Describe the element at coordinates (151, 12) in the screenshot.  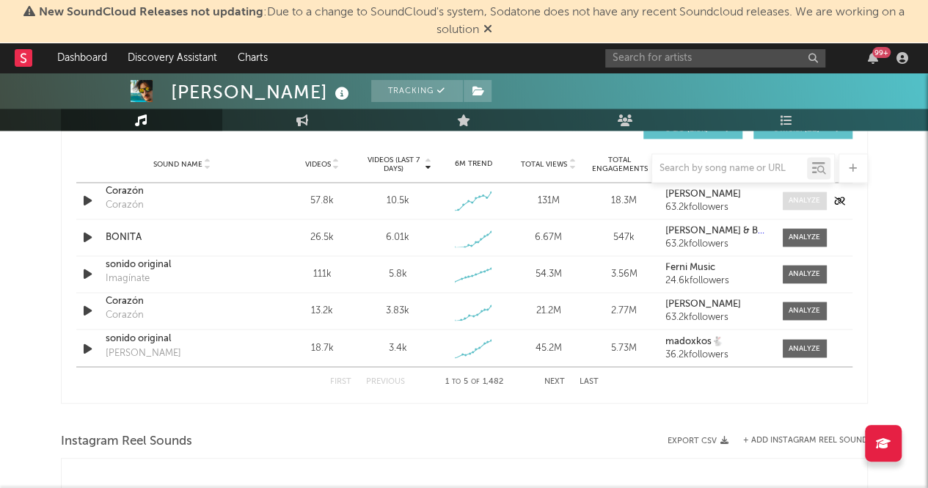
I see `span: New SoundCloud Releases not updating` at that location.